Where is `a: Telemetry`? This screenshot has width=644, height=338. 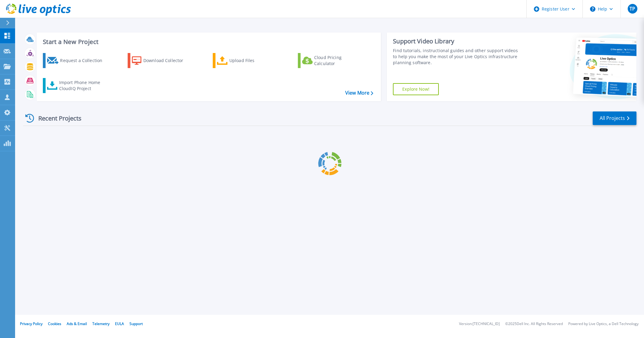 a: Telemetry is located at coordinates (101, 324).